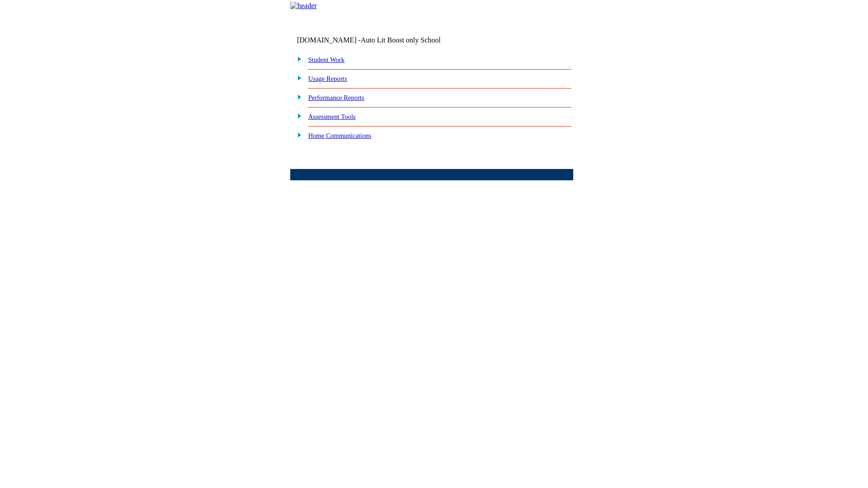 The image size is (868, 488). I want to click on a: Assessment Tools, so click(332, 116).